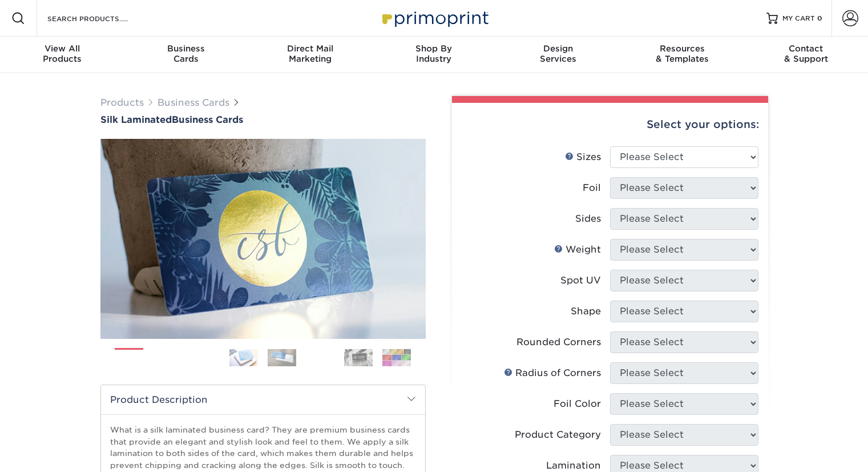  I want to click on a: Direct MailMarketing, so click(310, 55).